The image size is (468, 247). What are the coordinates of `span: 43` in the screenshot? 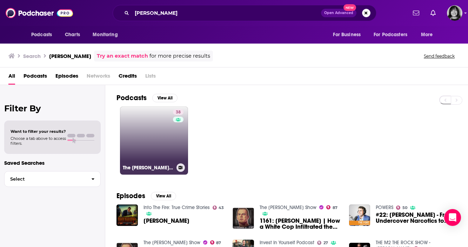 It's located at (221, 208).